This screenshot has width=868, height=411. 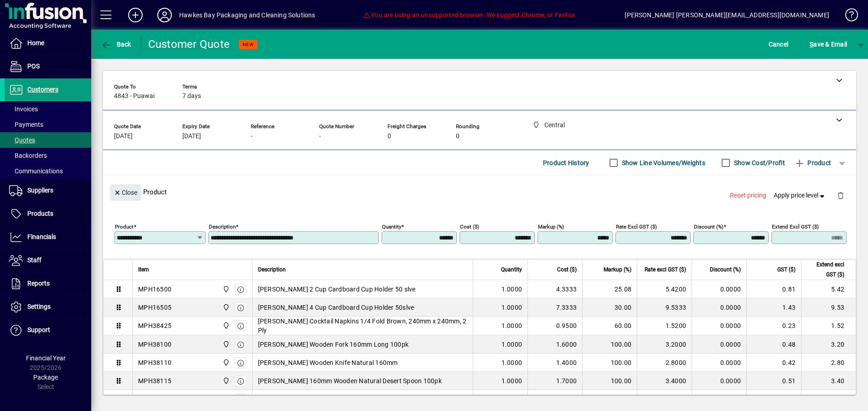 What do you see at coordinates (748, 196) in the screenshot?
I see `button: Reset pricing` at bounding box center [748, 196].